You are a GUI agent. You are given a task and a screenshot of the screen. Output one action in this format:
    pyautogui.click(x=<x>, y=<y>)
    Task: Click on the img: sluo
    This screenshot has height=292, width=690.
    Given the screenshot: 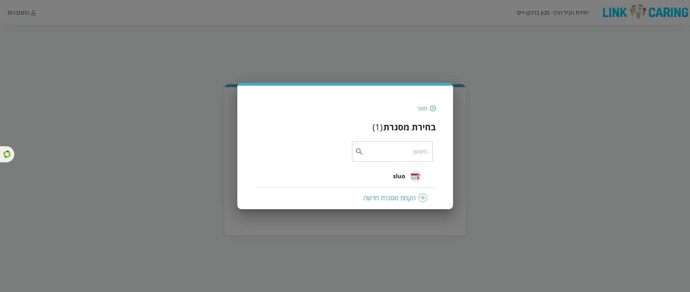 What is the action you would take?
    pyautogui.click(x=416, y=176)
    